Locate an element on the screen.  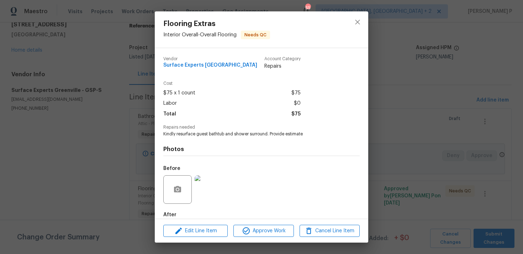
span: Total is located at coordinates (170, 114).